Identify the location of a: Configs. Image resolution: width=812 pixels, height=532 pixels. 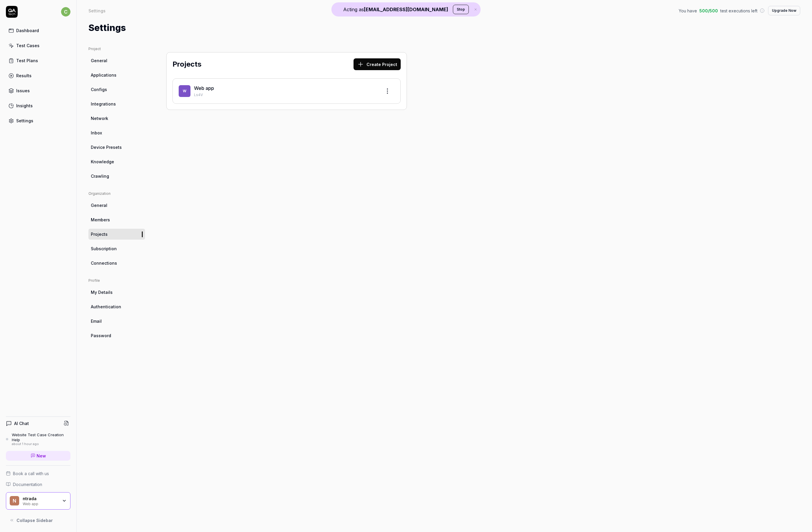
(117, 90).